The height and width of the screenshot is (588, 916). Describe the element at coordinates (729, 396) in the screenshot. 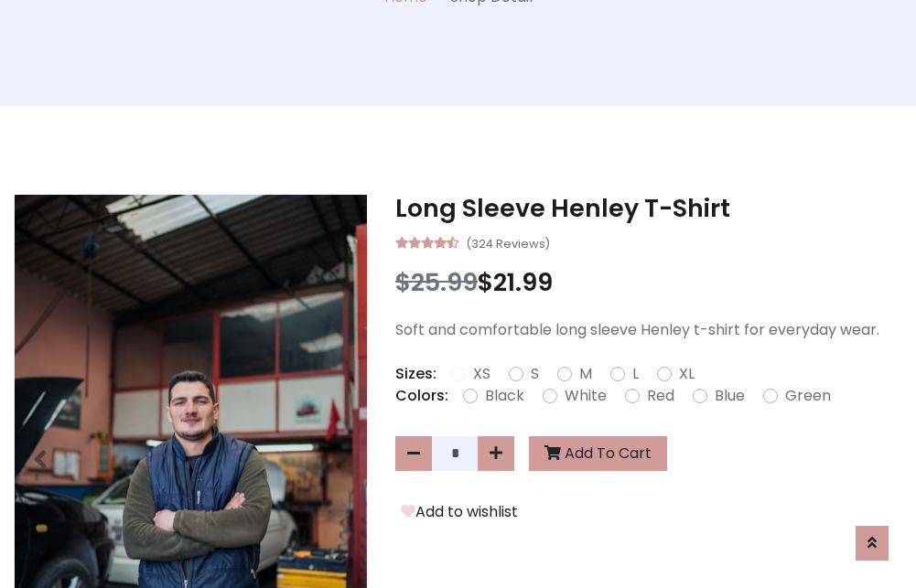

I see `label: Blue` at that location.